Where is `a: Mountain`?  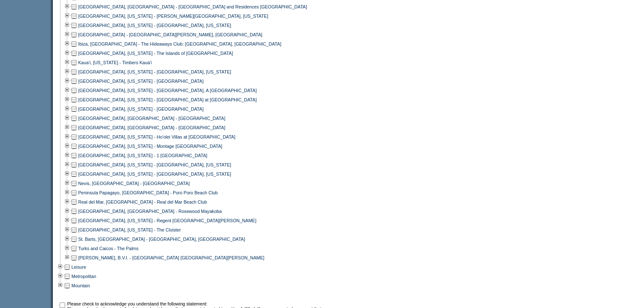 a: Mountain is located at coordinates (81, 285).